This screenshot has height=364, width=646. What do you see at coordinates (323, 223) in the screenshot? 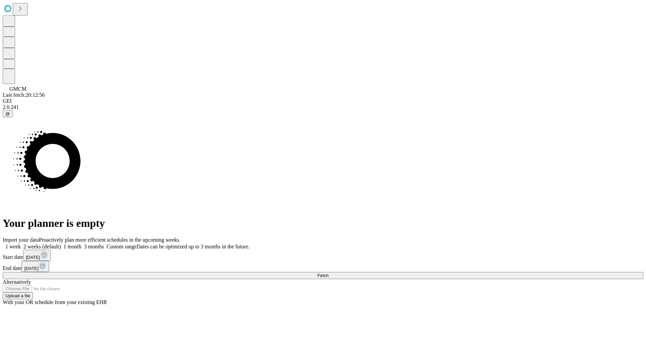
I see `h1: Your planner is empty` at bounding box center [323, 223].